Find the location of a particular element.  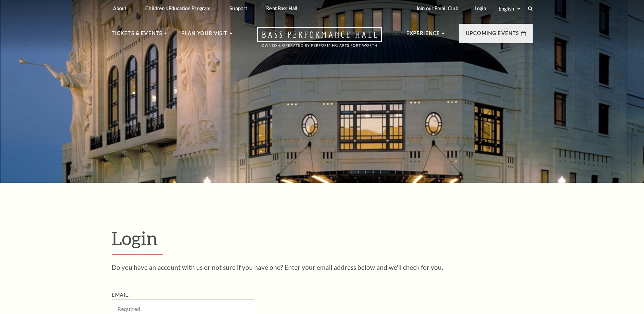

p: Rent Bass Hall is located at coordinates (282, 8).